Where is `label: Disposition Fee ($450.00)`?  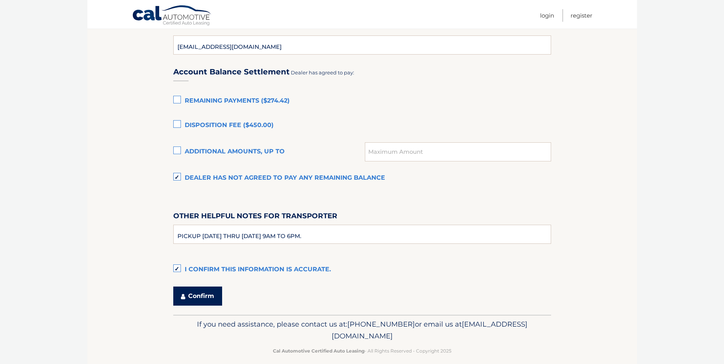 label: Disposition Fee ($450.00) is located at coordinates (362, 126).